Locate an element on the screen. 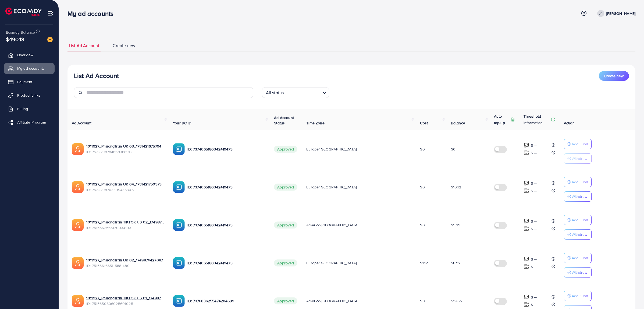 This screenshot has height=309, width=644. p: Threshold information is located at coordinates (537, 120).